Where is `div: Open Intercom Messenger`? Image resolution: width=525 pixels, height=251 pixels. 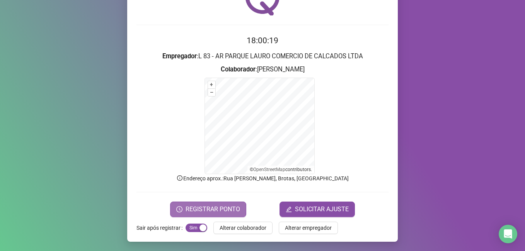
div: Open Intercom Messenger is located at coordinates (508, 234).